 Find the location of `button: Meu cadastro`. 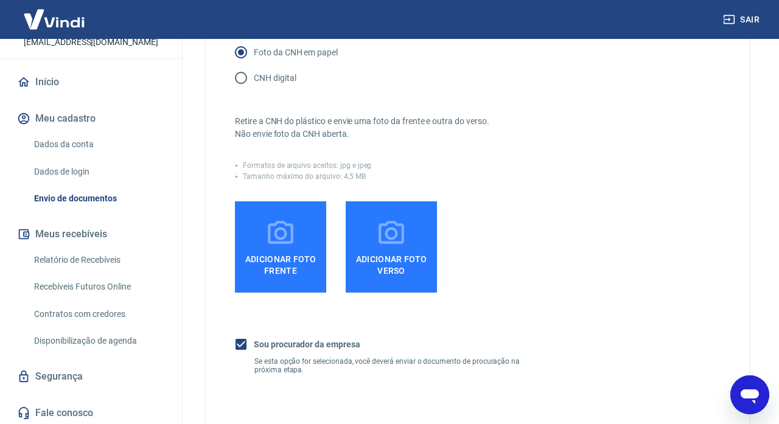

button: Meu cadastro is located at coordinates (91, 119).